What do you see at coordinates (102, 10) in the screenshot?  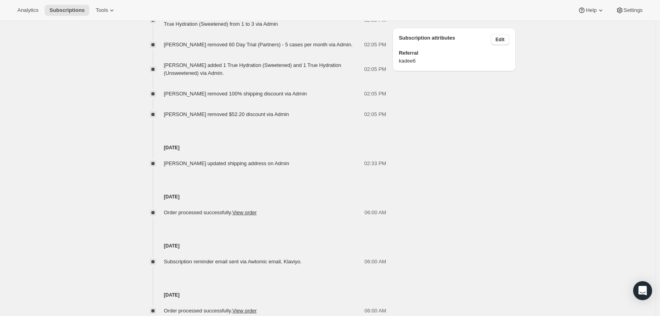 I see `span: Tools` at bounding box center [102, 10].